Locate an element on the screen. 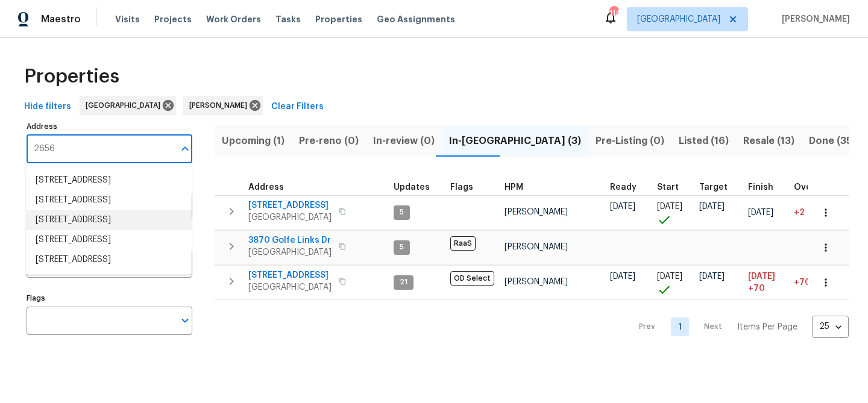 Image resolution: width=868 pixels, height=403 pixels. span: Tasks is located at coordinates (288, 19).